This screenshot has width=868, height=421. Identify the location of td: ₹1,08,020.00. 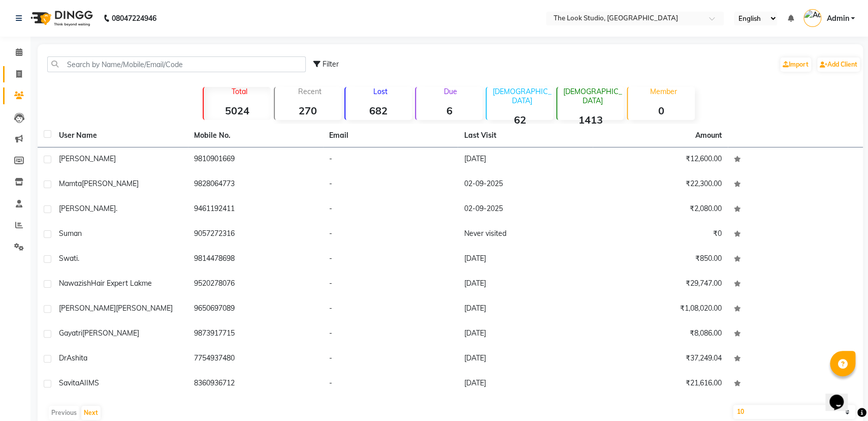
(661, 309).